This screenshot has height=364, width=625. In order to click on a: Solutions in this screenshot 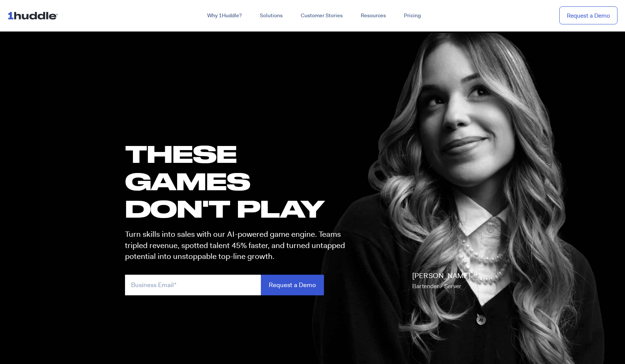, I will do `click(271, 15)`.